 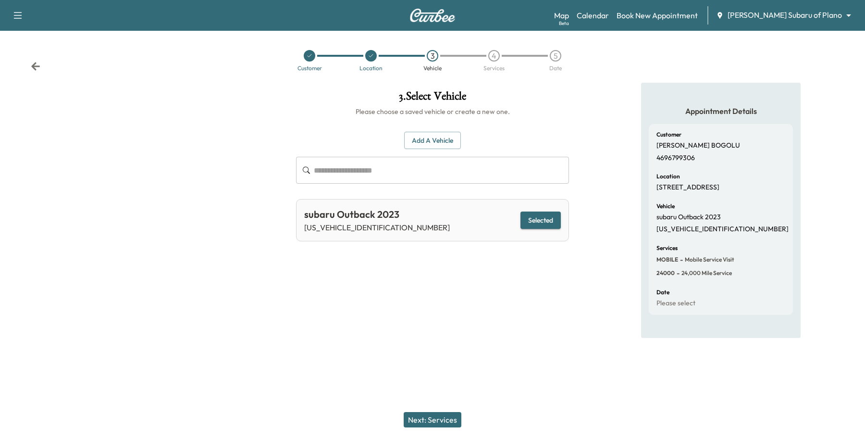 I want to click on div: Beta, so click(x=564, y=23).